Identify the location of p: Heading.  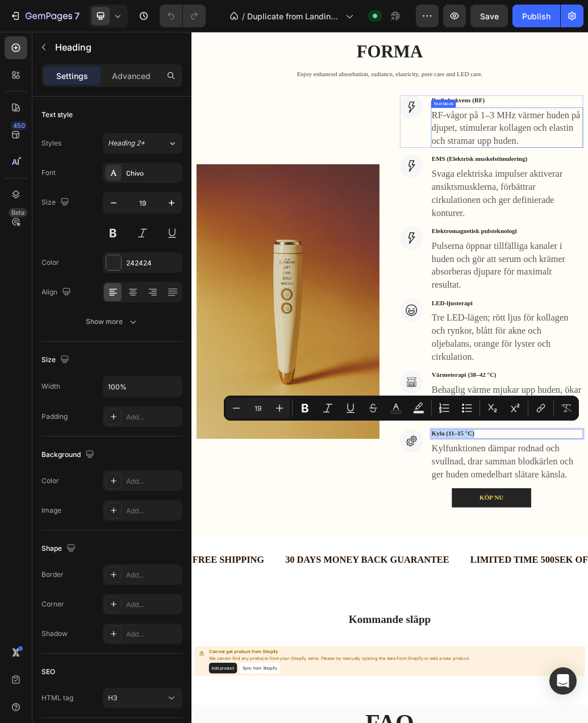
(116, 47).